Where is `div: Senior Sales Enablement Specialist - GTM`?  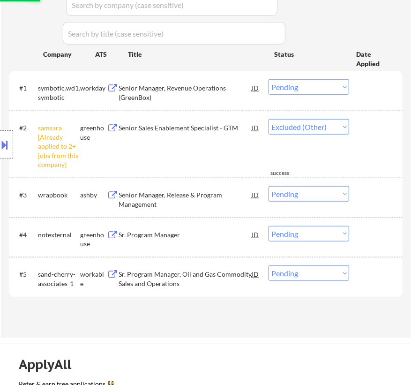
div: Senior Sales Enablement Specialist - GTM is located at coordinates (185, 128).